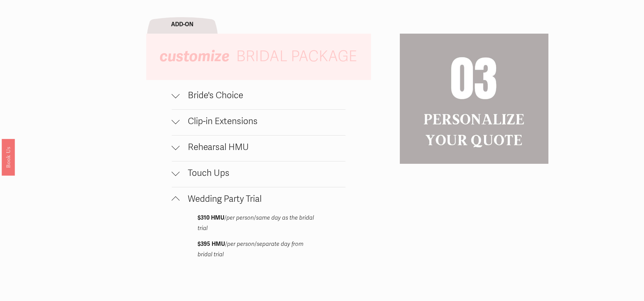  I want to click on button: Bride's Choice, so click(259, 97).